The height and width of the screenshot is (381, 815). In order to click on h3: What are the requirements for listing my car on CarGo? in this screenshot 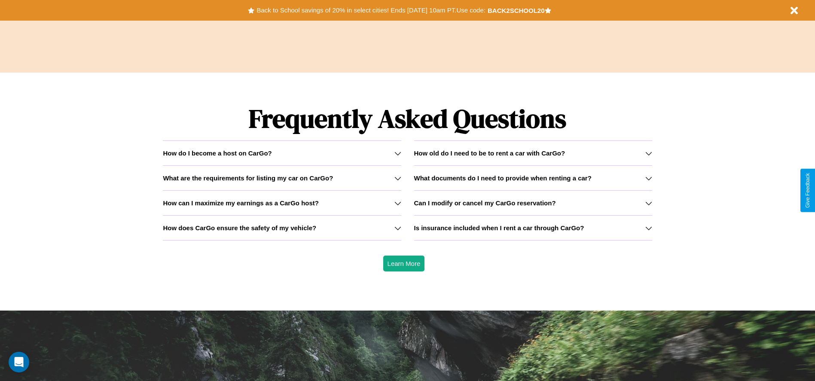, I will do `click(248, 178)`.